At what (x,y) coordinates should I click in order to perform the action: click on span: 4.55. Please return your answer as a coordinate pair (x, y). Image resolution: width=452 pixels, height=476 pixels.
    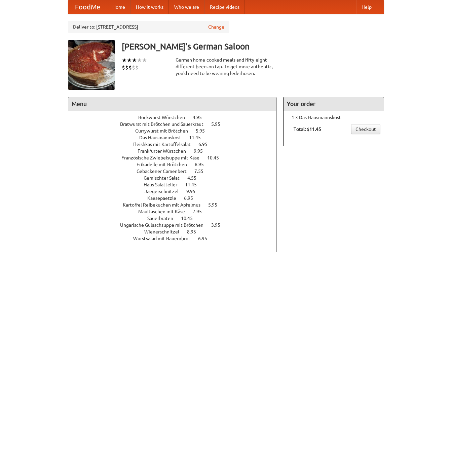
    Looking at the image, I should click on (195, 178).